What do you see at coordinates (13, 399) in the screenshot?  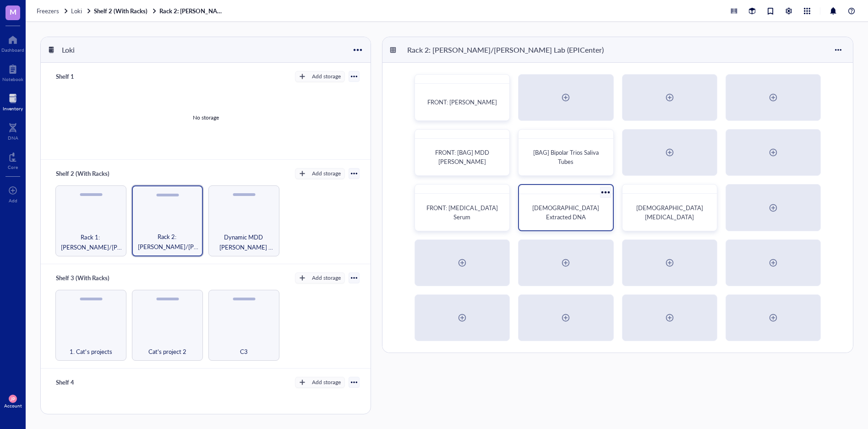 I see `span: JP` at bounding box center [13, 399].